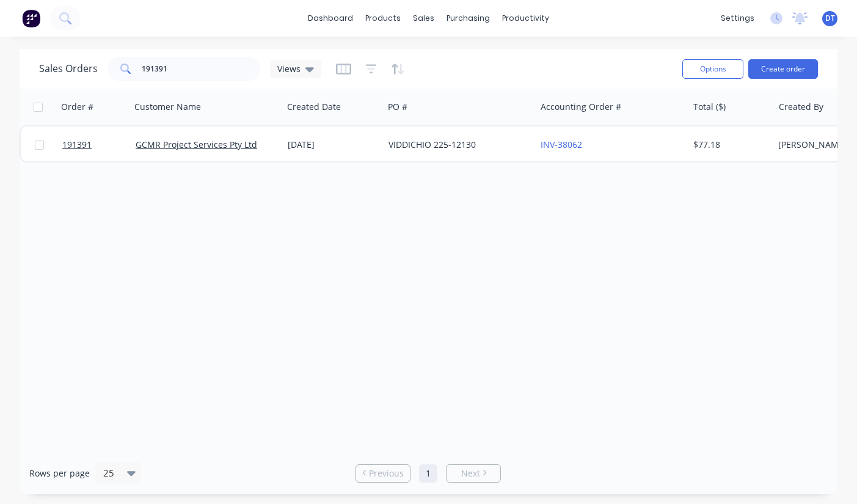  Describe the element at coordinates (710, 107) in the screenshot. I see `div: Total ($)` at that location.